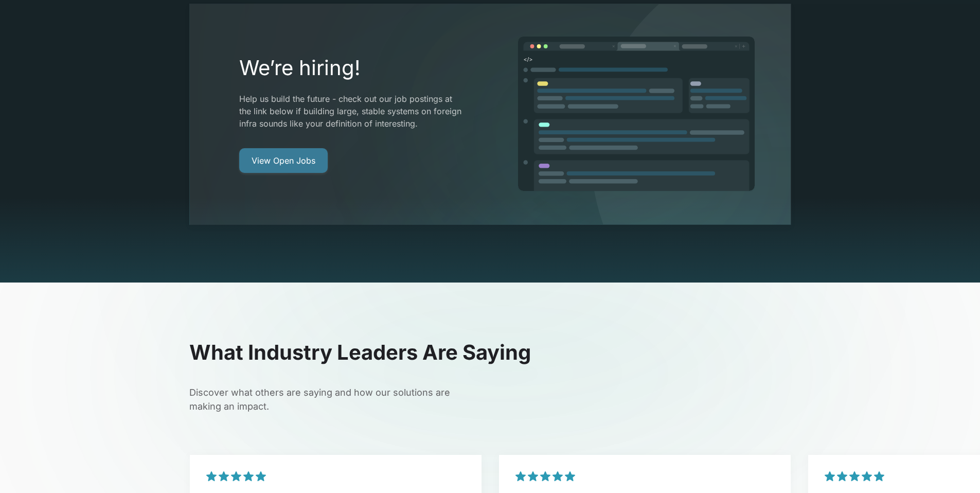 The width and height of the screenshot is (980, 493). Describe the element at coordinates (352, 111) in the screenshot. I see `p: Help us build the future - check out our job postings at the link below if building large, stable...` at that location.